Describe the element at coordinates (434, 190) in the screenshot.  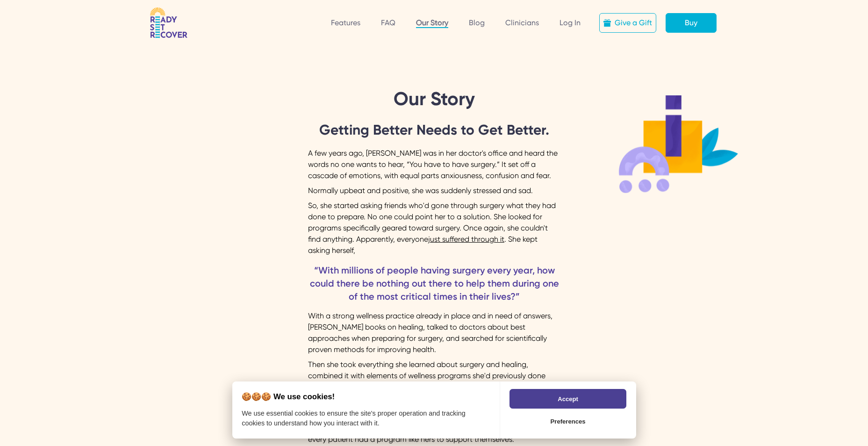
I see `div: Normally upbeat and positive, she was suddenly stressed and sad.` at that location.